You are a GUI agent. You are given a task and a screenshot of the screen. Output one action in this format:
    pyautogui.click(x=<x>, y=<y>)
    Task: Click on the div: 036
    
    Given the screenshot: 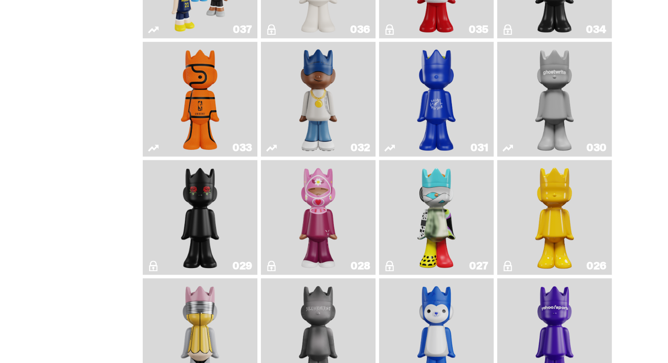 What is the action you would take?
    pyautogui.click(x=360, y=29)
    